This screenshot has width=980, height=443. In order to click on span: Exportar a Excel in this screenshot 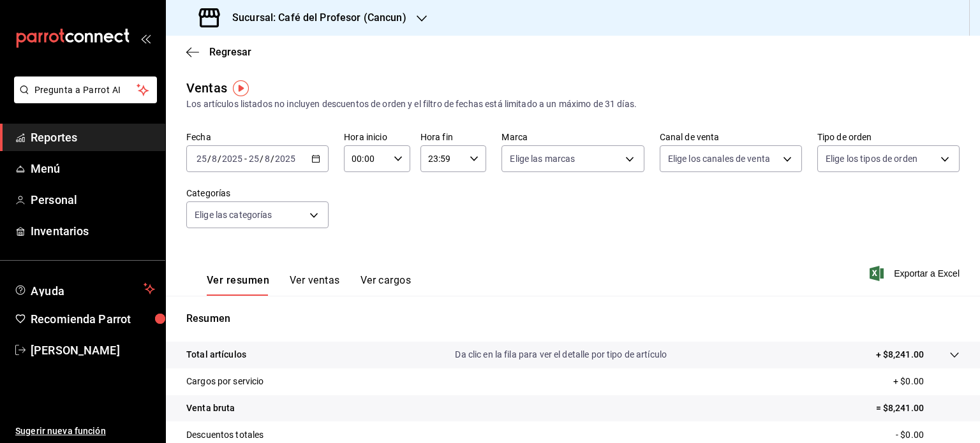, I will do `click(915, 273)`.